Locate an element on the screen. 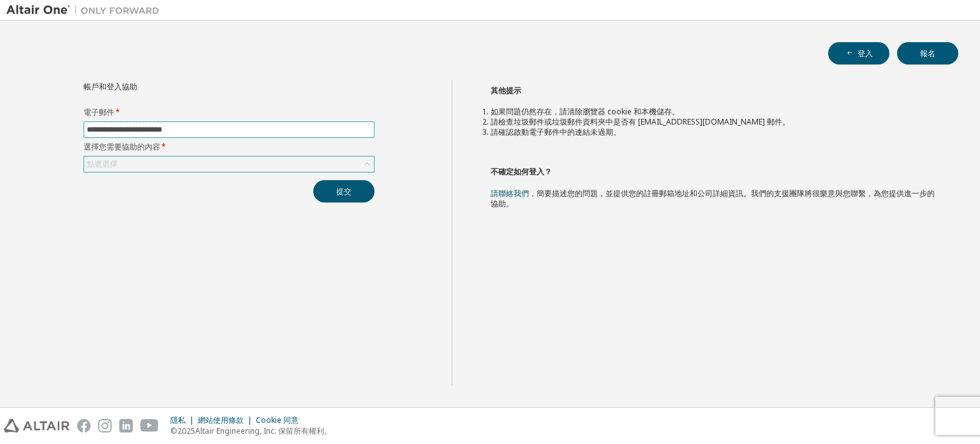  font: 隱私 is located at coordinates (178, 420).